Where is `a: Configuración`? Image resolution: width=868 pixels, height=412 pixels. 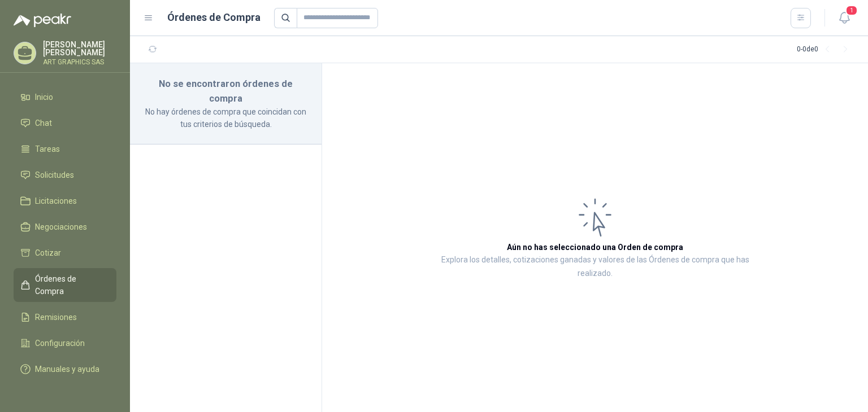
a: Configuración is located at coordinates (65, 343).